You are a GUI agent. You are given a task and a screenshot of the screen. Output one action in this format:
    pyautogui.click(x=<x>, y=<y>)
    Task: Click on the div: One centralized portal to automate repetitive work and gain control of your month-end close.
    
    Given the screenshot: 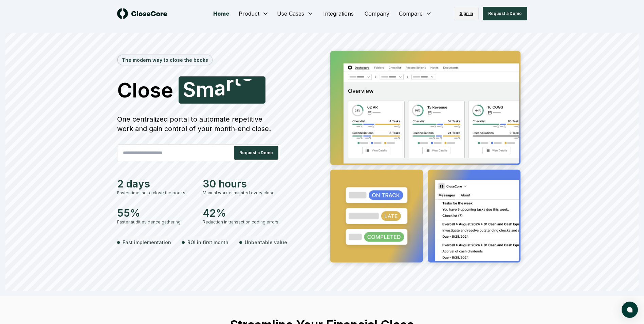 What is the action you would take?
    pyautogui.click(x=199, y=124)
    